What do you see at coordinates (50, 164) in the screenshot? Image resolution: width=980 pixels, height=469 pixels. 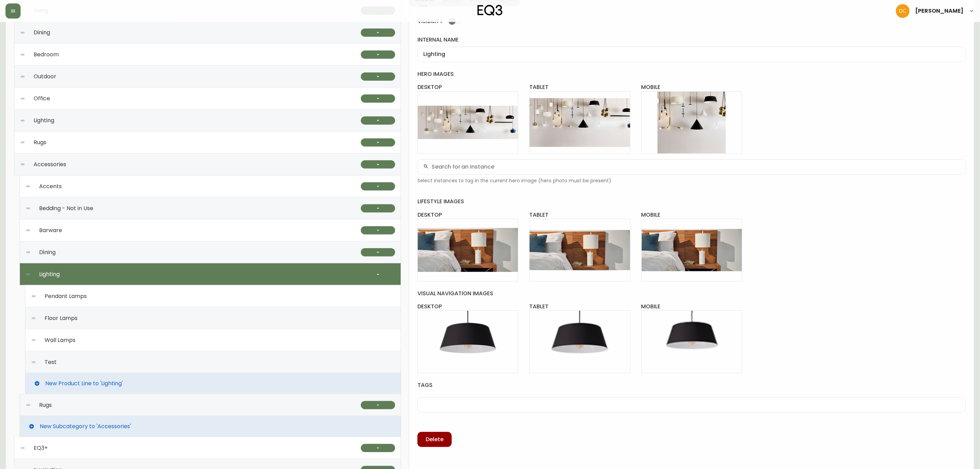 I see `span: Accessories` at bounding box center [50, 164].